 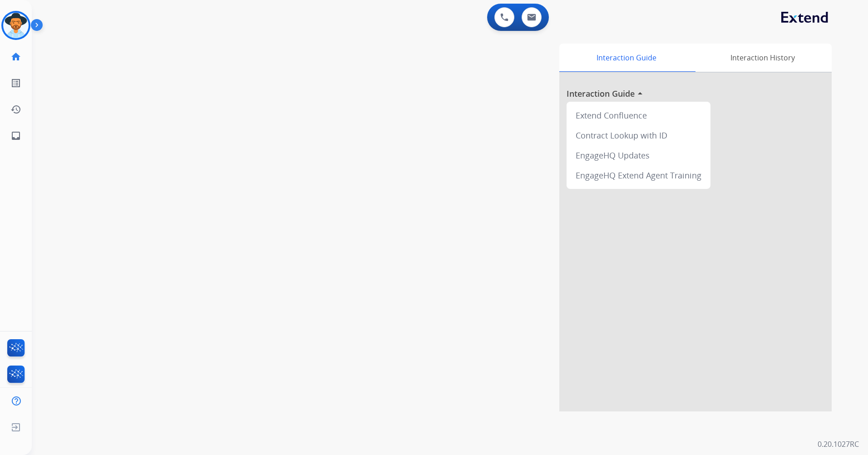 I want to click on img: avatar, so click(x=16, y=26).